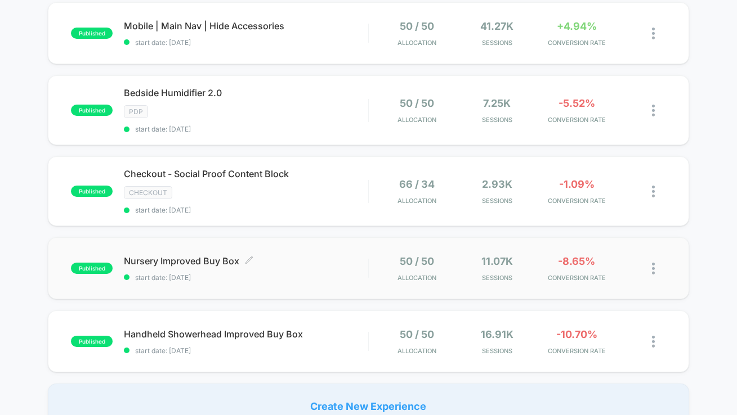  What do you see at coordinates (246, 334) in the screenshot?
I see `span: Handheld Showerhead Improved Buy Box` at bounding box center [246, 334].